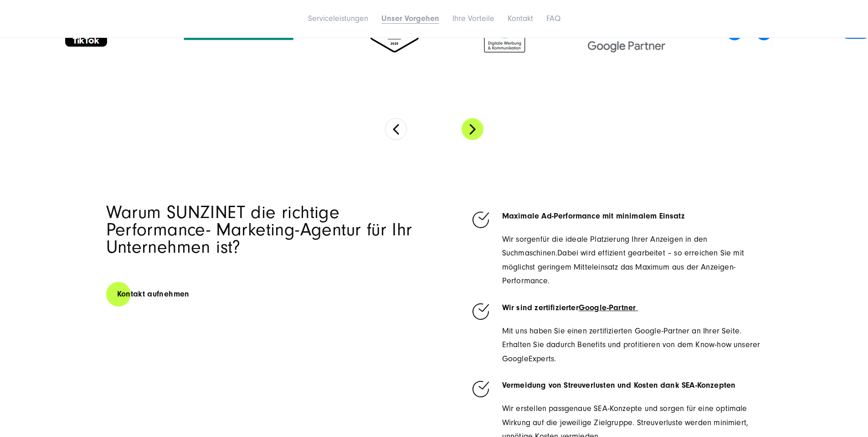 This screenshot has width=868, height=437. Describe the element at coordinates (619, 384) in the screenshot. I see `span: Vermeidung von Streuverlusten und Kosten dank SEA-Konzepten` at that location.